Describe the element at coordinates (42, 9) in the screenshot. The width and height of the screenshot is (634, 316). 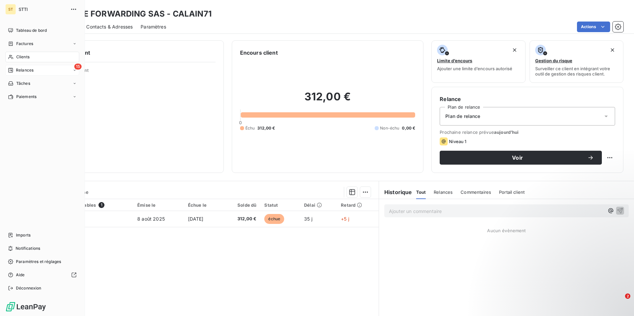
I see `span: STTI` at that location.